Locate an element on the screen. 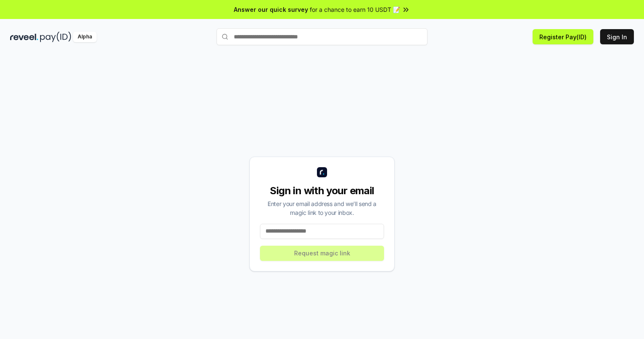 This screenshot has width=644, height=339. img: logo_small is located at coordinates (322, 172).